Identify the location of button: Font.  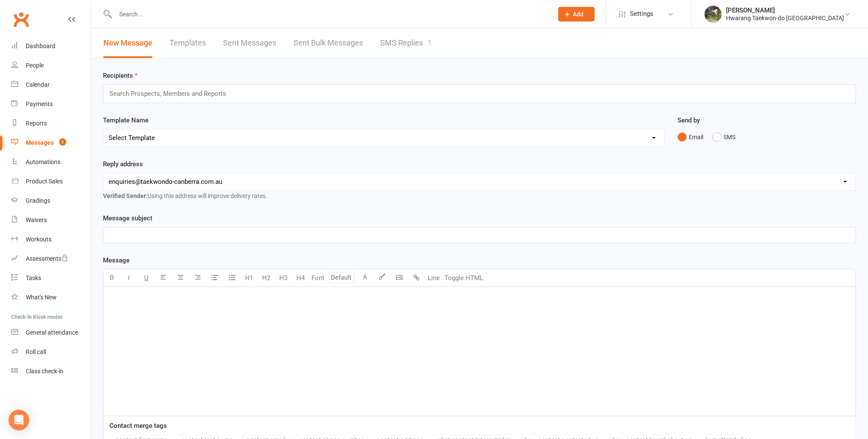
(318, 278).